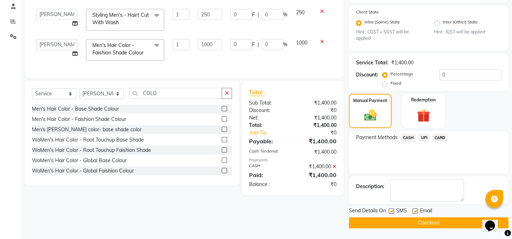 This screenshot has width=512, height=239. I want to click on div: Balance :, so click(268, 184).